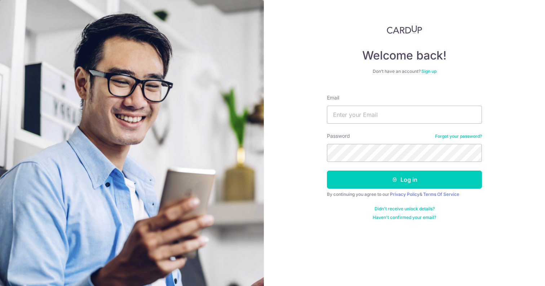 The width and height of the screenshot is (545, 286). I want to click on img: CardUp Logo, so click(404, 30).